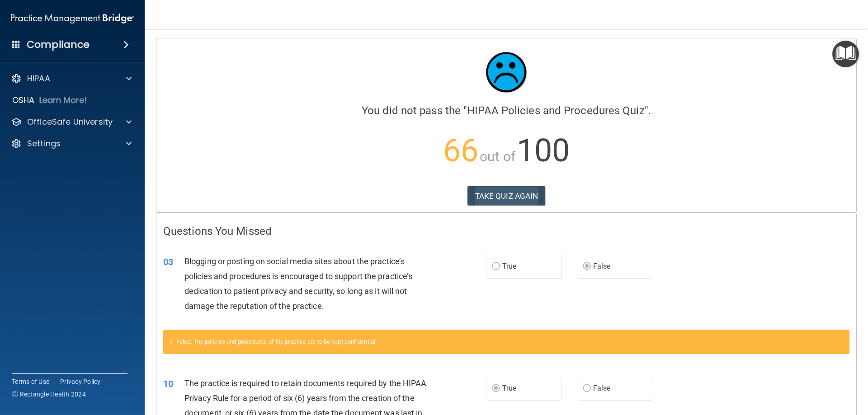  Describe the element at coordinates (72, 19) in the screenshot. I see `img: PMB logo` at that location.